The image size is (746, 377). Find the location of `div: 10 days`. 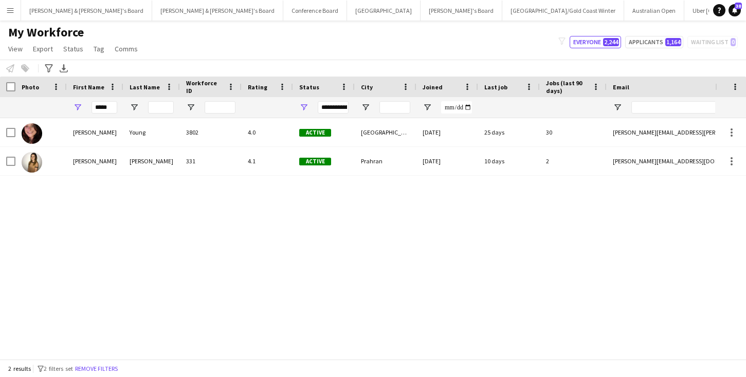

div: 10 days is located at coordinates (509, 161).